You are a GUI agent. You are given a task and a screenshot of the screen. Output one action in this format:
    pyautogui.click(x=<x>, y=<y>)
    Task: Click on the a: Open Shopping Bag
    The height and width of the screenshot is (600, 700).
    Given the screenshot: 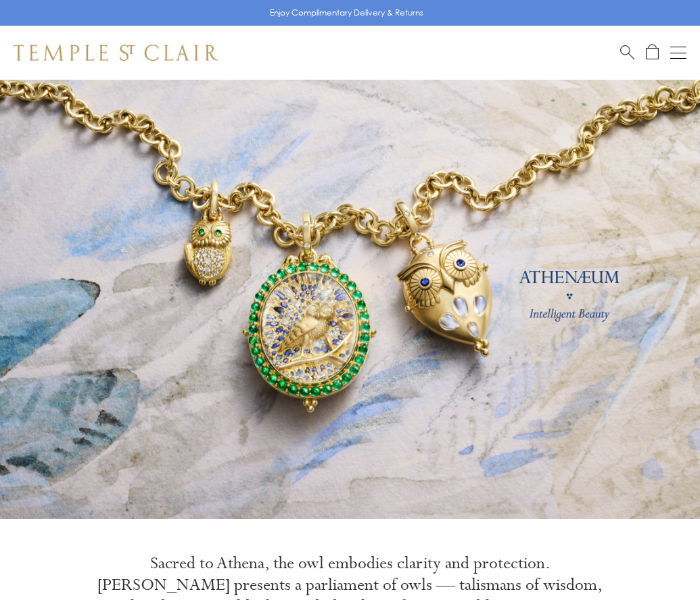 What is the action you would take?
    pyautogui.click(x=652, y=52)
    